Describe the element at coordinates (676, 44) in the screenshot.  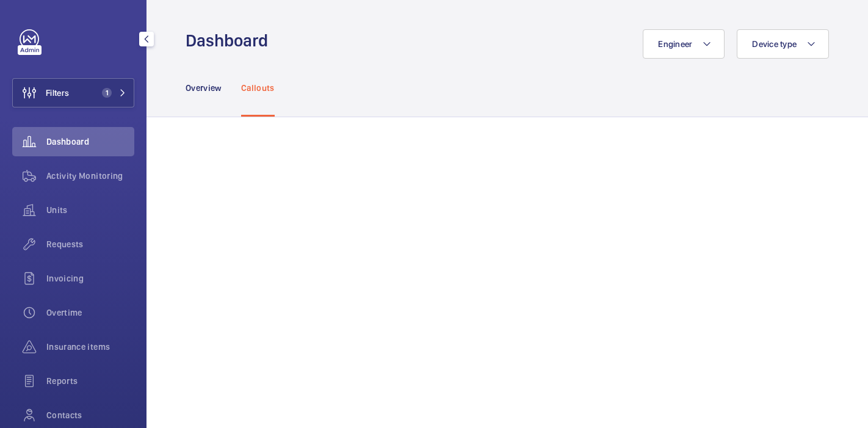
I see `span: Engineer` at that location.